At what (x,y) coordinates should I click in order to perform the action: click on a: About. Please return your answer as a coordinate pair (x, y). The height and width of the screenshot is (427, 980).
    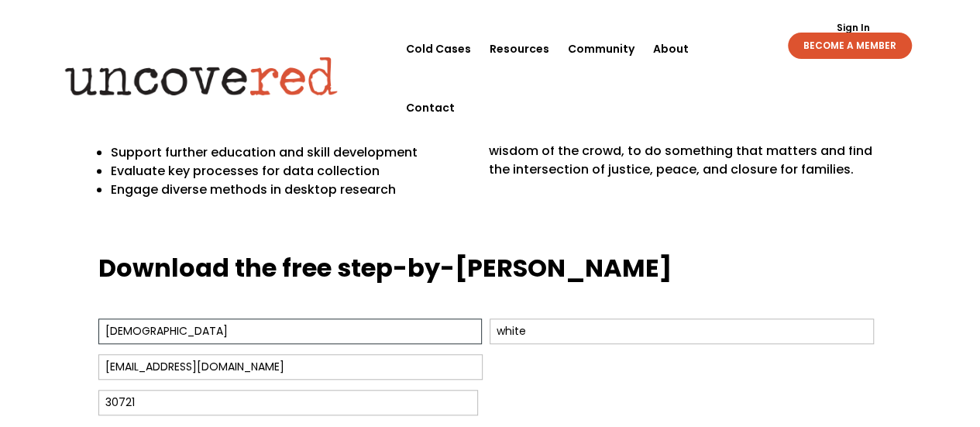
    Looking at the image, I should click on (671, 49).